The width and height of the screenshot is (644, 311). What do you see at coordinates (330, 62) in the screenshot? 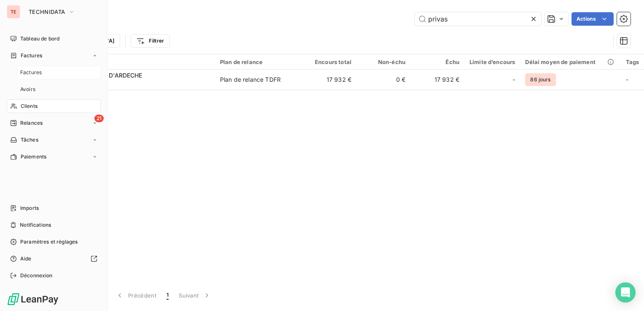
I see `div: Encours total` at bounding box center [330, 62].